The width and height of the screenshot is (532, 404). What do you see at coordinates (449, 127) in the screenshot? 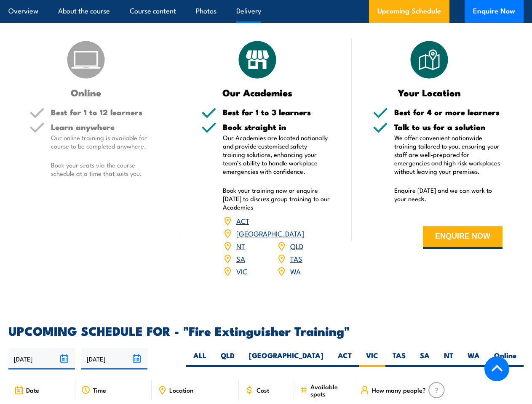
I see `h5: Talk to us for a solution` at bounding box center [449, 127].